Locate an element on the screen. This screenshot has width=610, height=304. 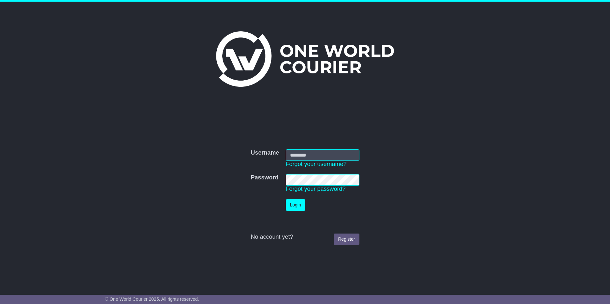
label: Password is located at coordinates (264, 178).